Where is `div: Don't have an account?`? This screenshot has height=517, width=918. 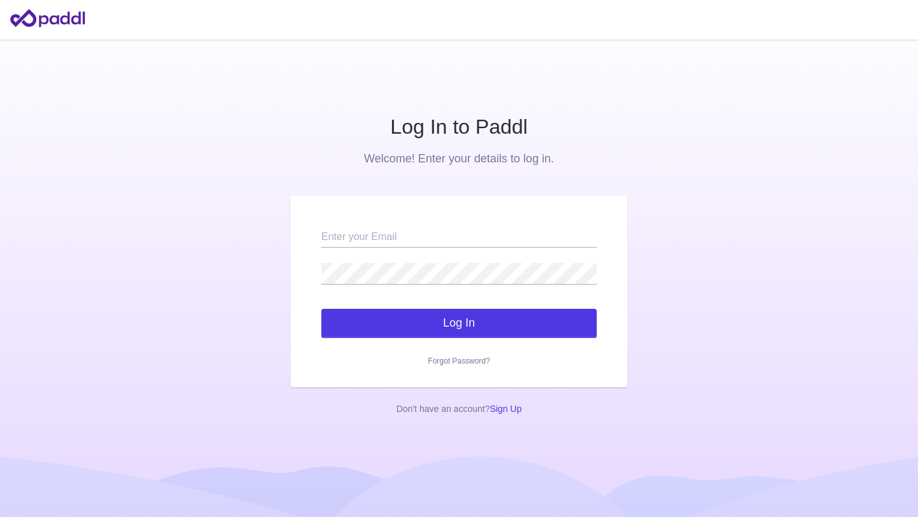
div: Don't have an account? is located at coordinates (459, 409).